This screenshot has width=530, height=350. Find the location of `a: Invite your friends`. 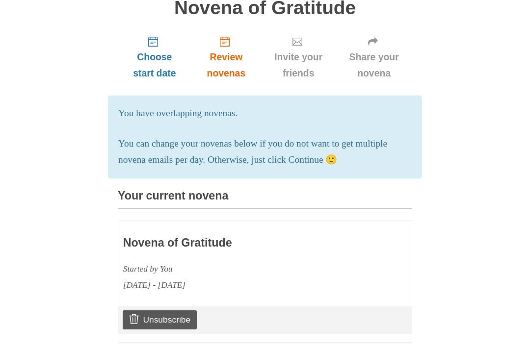

a: Invite your friends is located at coordinates (298, 57).